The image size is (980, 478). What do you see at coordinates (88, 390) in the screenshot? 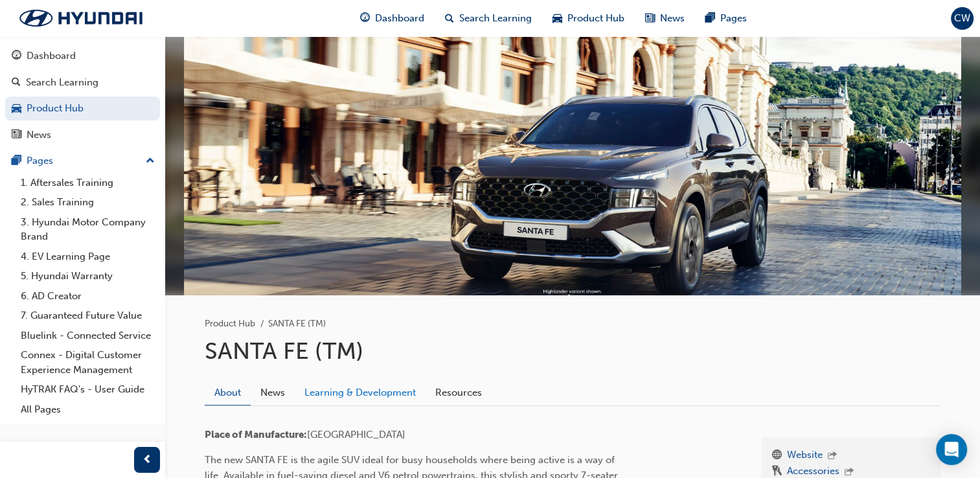
I see `a: HyTRAK FAQ's - User Guide` at bounding box center [88, 390].